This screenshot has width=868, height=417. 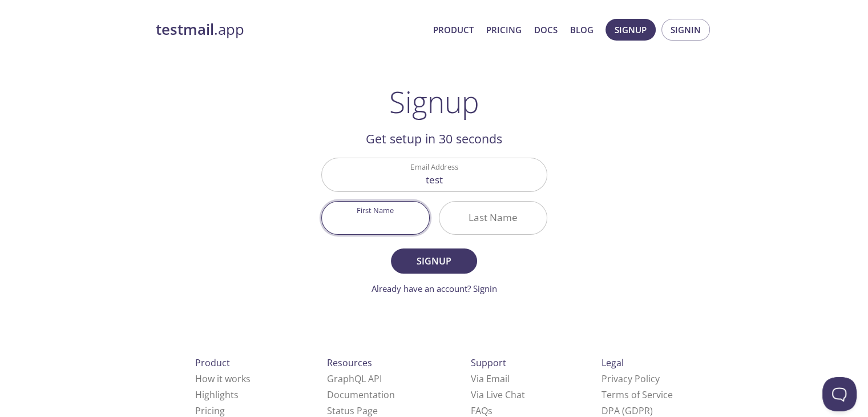 What do you see at coordinates (434, 139) in the screenshot?
I see `h2: Get setup in 30 seconds` at bounding box center [434, 139].